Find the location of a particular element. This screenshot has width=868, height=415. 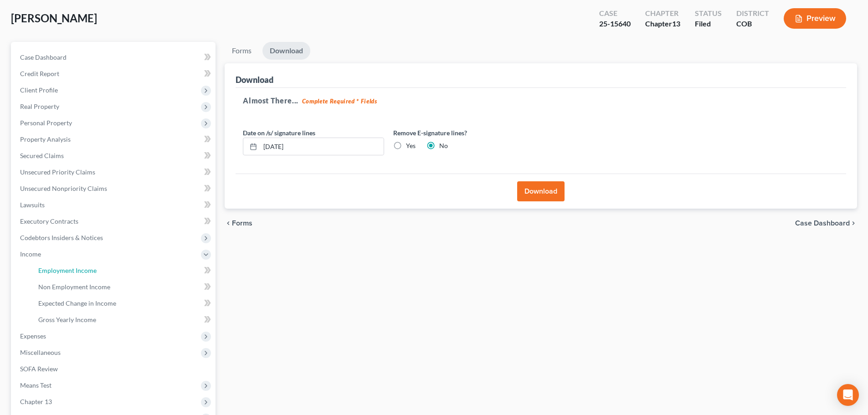

a: Employment Income is located at coordinates (123, 270).